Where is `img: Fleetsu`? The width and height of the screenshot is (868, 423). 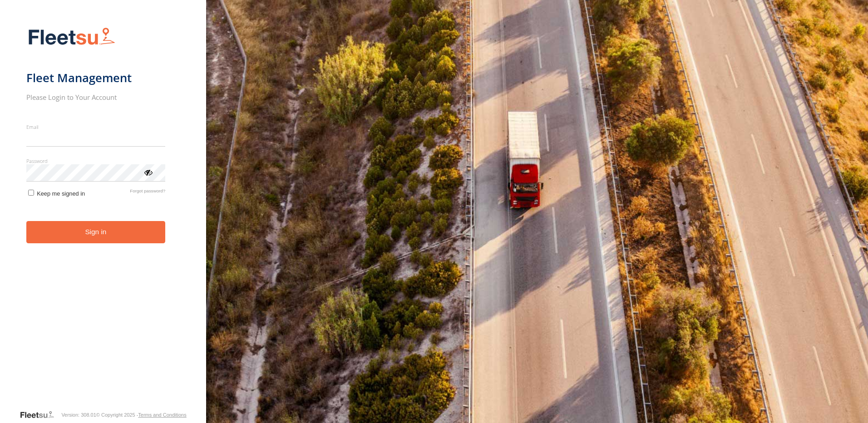
img: Fleetsu is located at coordinates (72, 37).